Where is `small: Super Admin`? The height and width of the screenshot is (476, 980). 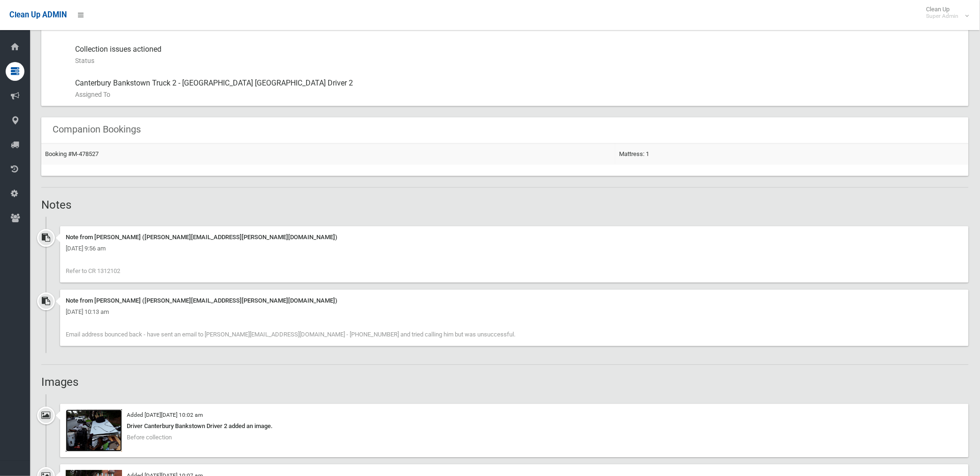 small: Super Admin is located at coordinates (943, 16).